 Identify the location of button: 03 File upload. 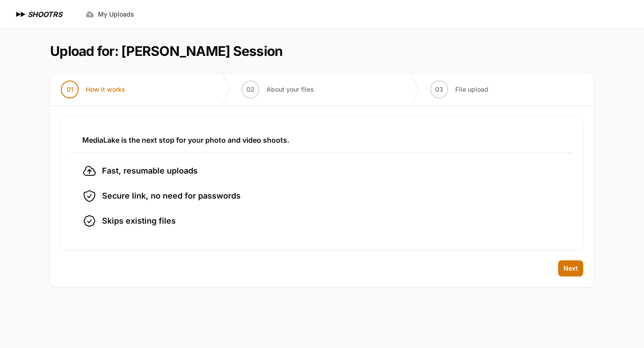
(459, 90).